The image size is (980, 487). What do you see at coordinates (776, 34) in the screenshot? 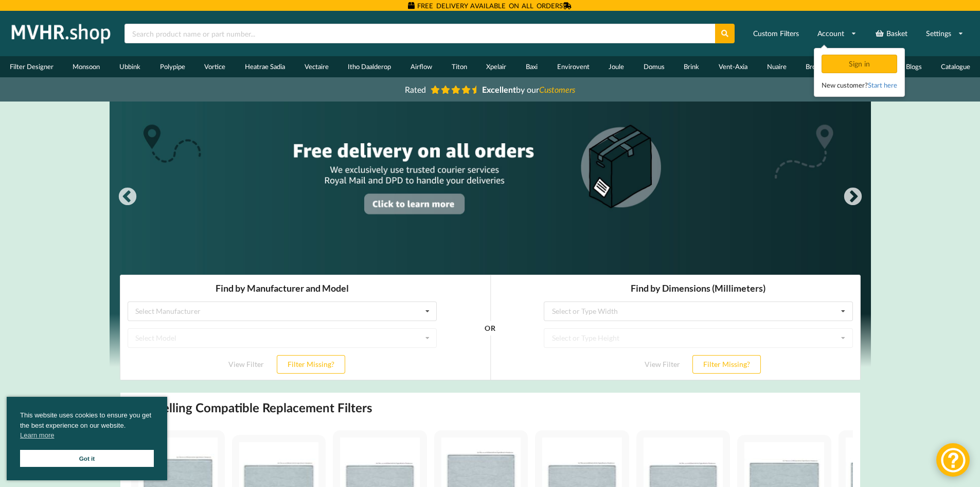
I see `a: Custom Filters` at bounding box center [776, 34].